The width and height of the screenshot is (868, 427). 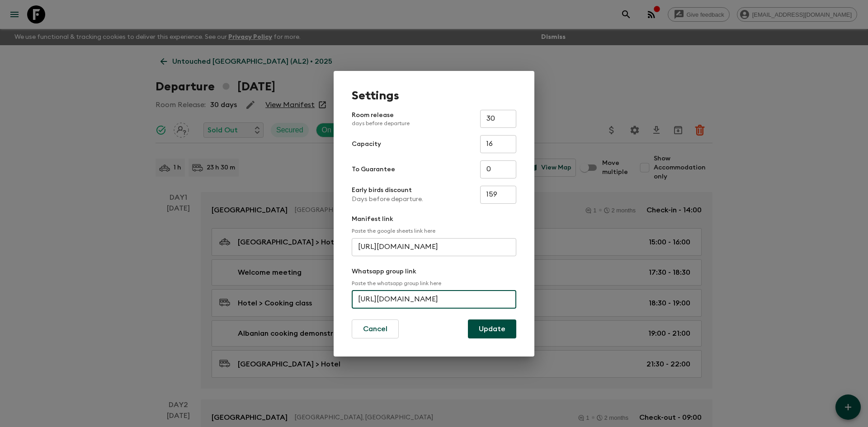 What do you see at coordinates (498, 169) in the screenshot?
I see `input: e.g. 4` at bounding box center [498, 169].